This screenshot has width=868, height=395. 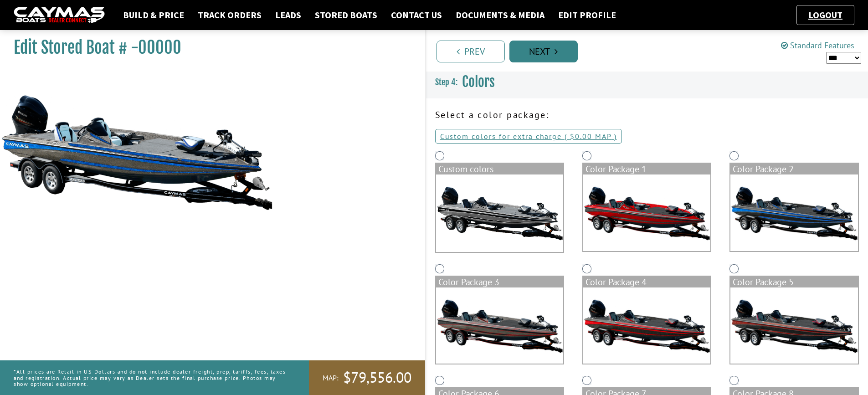 What do you see at coordinates (416, 15) in the screenshot?
I see `a: Contact Us` at bounding box center [416, 15].